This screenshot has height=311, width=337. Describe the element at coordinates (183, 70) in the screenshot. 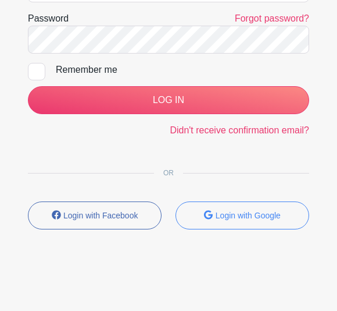

I see `div: Remember me` at that location.